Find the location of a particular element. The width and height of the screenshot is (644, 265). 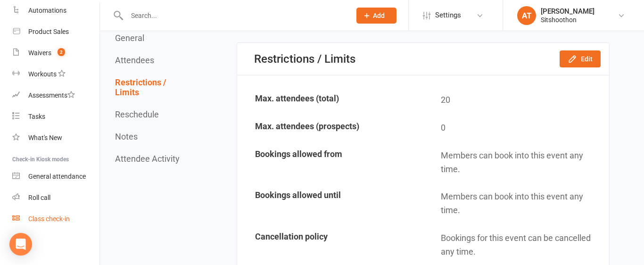

span: Settings is located at coordinates (448, 15).